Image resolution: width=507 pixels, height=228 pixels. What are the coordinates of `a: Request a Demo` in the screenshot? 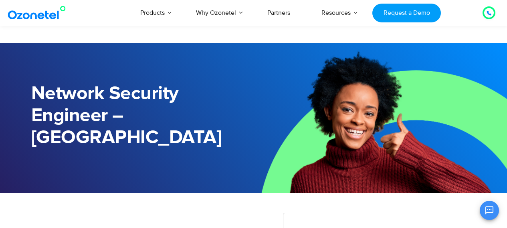 It's located at (406, 13).